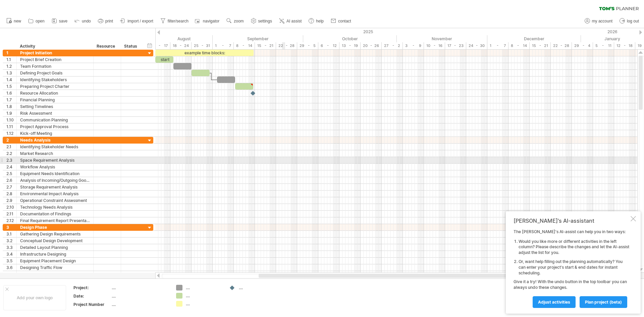 Image resolution: width=644 pixels, height=317 pixels. What do you see at coordinates (223, 45) in the screenshot?
I see `div: 1 - 7` at bounding box center [223, 45].